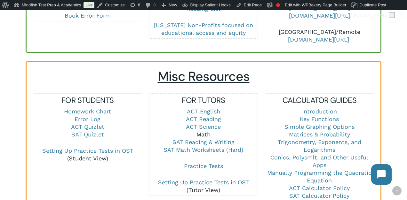  Describe the element at coordinates (319, 196) in the screenshot. I see `a: SAT Calculator Policy` at that location.